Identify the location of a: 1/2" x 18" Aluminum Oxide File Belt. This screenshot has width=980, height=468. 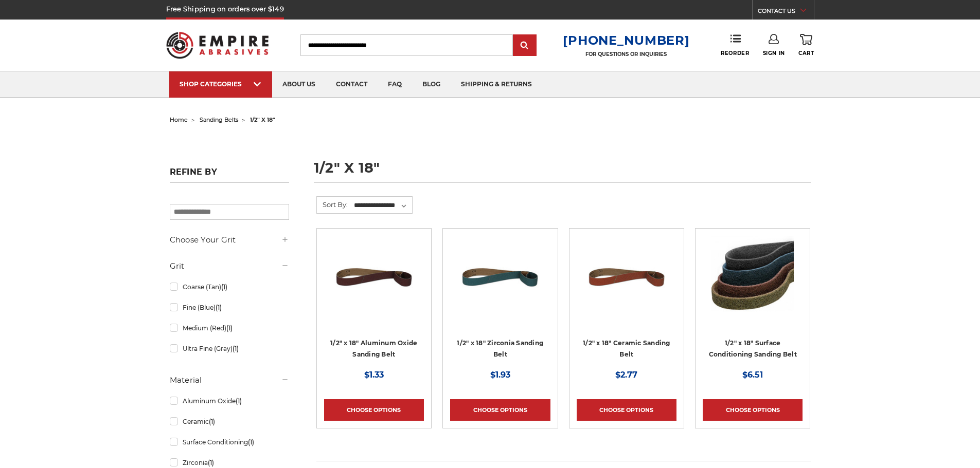
(374, 286).